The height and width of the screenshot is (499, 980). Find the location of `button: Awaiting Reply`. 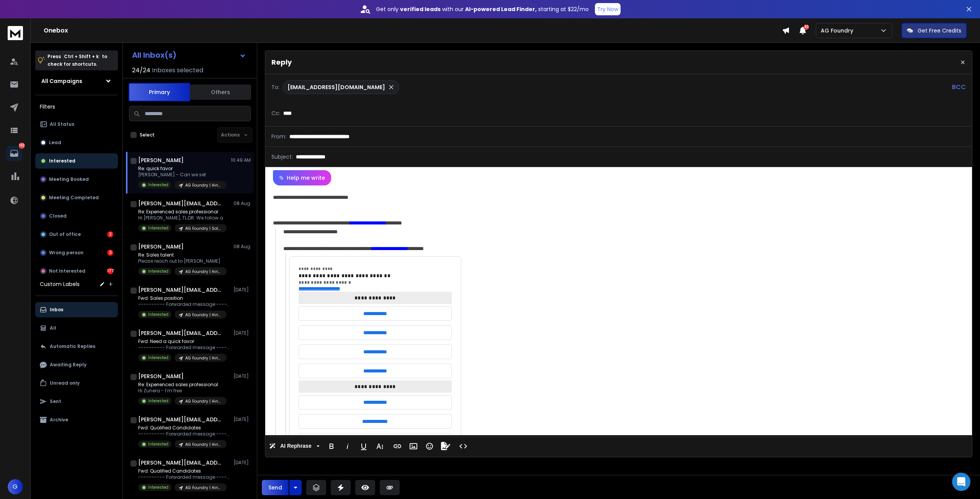

button: Awaiting Reply is located at coordinates (76, 365).